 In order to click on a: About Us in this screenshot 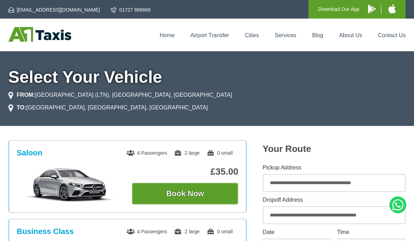, I will do `click(351, 35)`.